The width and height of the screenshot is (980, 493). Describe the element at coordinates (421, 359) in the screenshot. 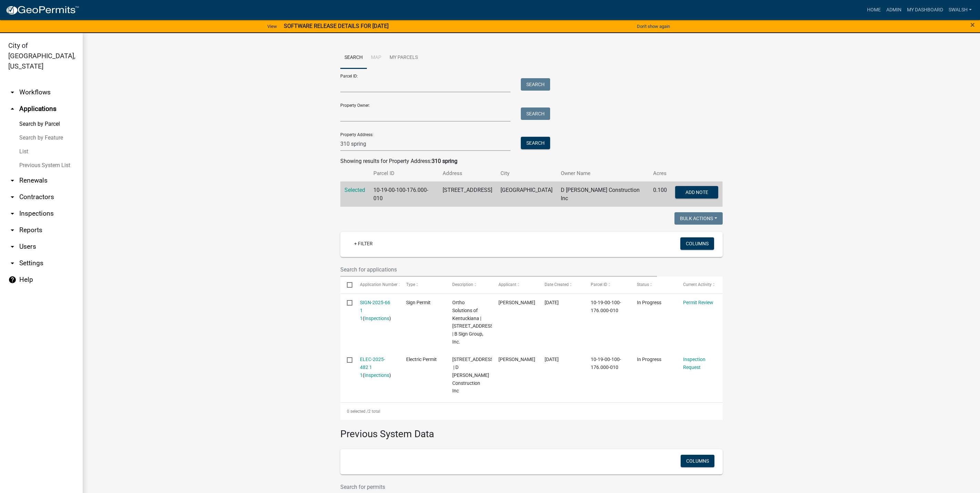

I see `span: Electric Permit` at that location.